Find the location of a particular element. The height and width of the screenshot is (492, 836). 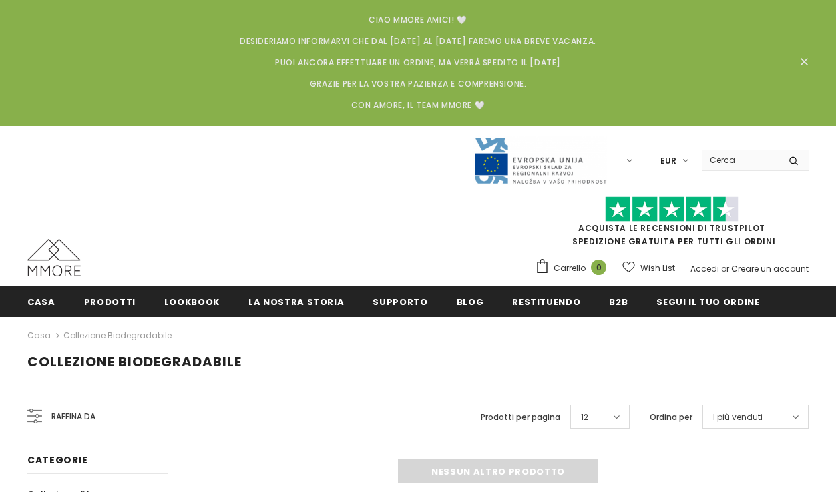

input: Search Site is located at coordinates (740, 160).